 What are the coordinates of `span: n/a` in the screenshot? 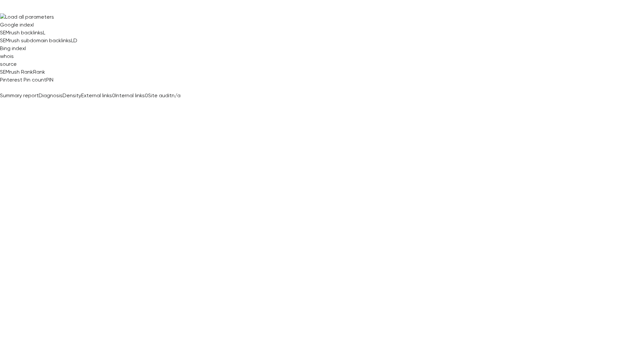 It's located at (176, 96).